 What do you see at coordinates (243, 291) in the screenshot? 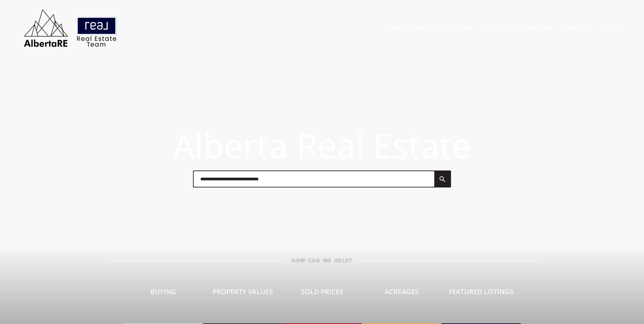
I see `span: Property Values` at bounding box center [243, 291].